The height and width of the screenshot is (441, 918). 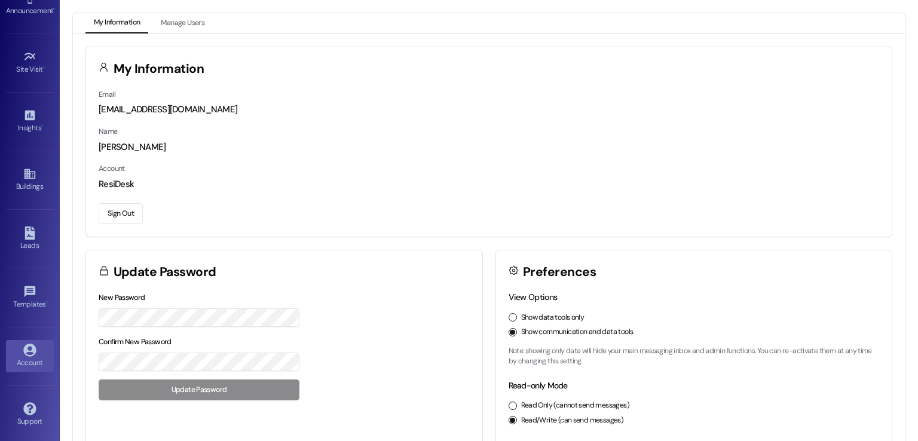 What do you see at coordinates (573, 421) in the screenshot?
I see `label: Read/Write (can send messages)` at bounding box center [573, 421].